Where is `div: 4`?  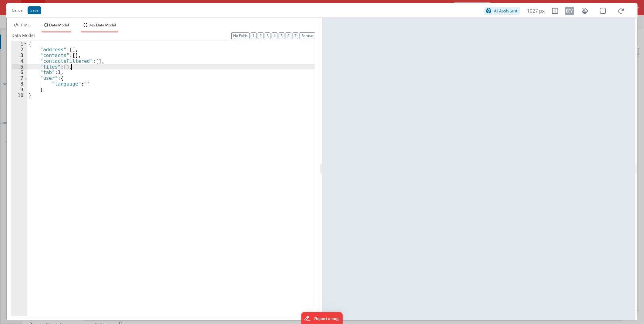
div: 4 is located at coordinates (20, 61).